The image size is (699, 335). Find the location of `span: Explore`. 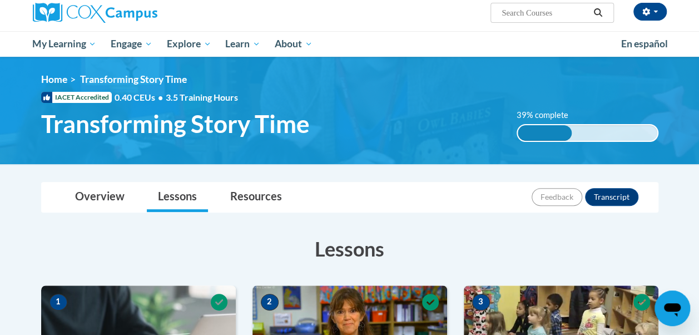

span: Explore is located at coordinates (189, 44).